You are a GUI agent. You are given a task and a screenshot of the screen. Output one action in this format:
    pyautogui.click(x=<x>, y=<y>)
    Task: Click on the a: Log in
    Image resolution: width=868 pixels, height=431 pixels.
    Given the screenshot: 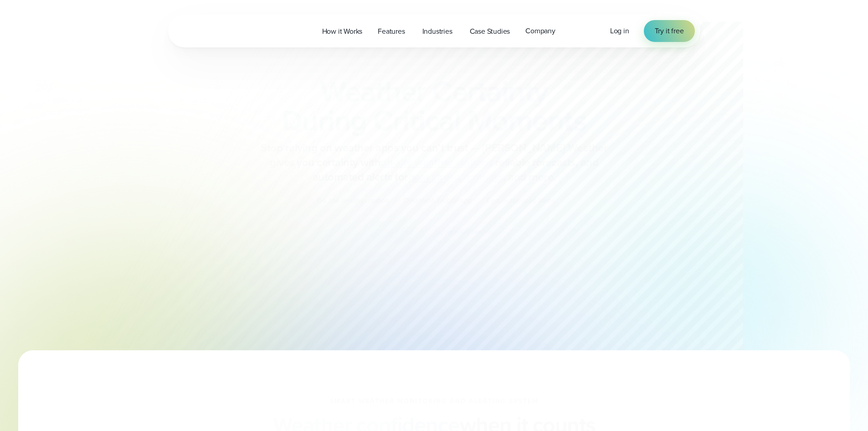 What is the action you would take?
    pyautogui.click(x=620, y=31)
    